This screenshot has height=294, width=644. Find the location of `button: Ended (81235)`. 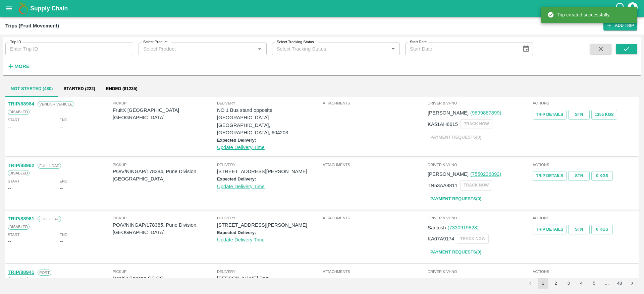

button: Ended (81235) is located at coordinates (122, 89).